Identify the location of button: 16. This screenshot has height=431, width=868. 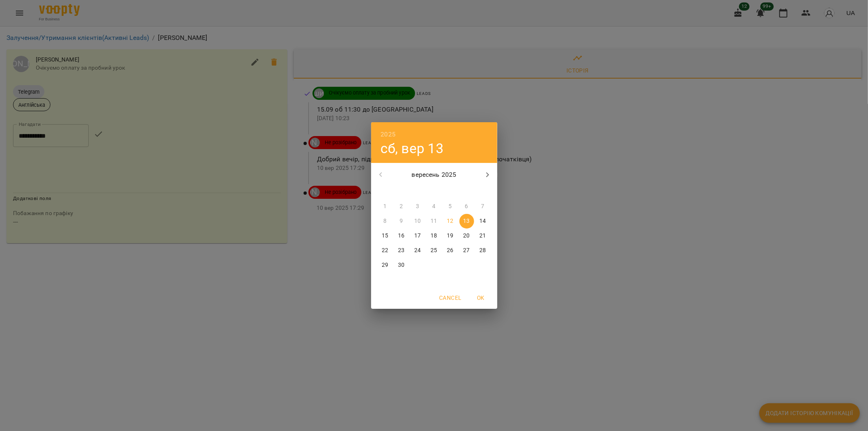
(402, 236).